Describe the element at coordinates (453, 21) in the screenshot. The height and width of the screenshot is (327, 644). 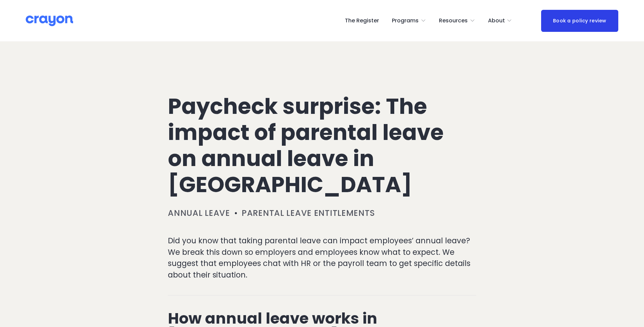
I see `span: Resources` at that location.